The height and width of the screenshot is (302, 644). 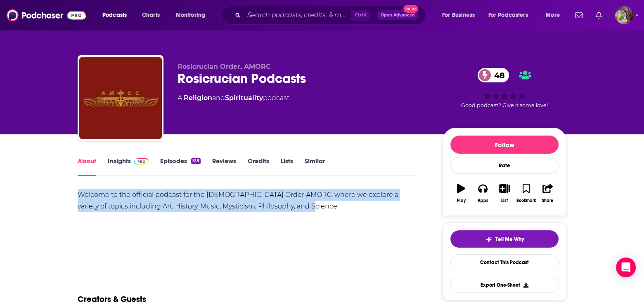 What do you see at coordinates (505, 200) in the screenshot?
I see `div: List` at bounding box center [505, 200].